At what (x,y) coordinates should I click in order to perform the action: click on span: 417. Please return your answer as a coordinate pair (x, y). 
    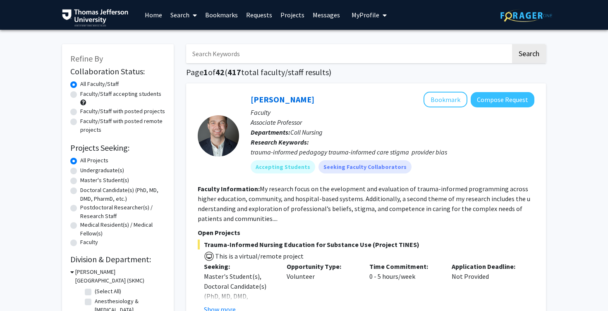
    Looking at the image, I should click on (234, 72).